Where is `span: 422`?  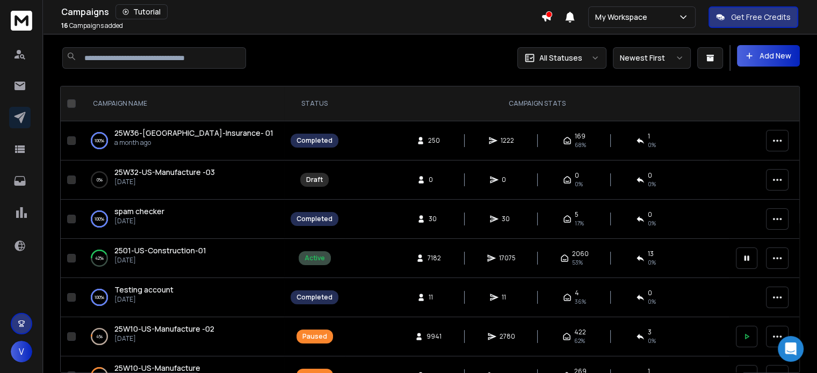 span: 422 is located at coordinates (580, 333).